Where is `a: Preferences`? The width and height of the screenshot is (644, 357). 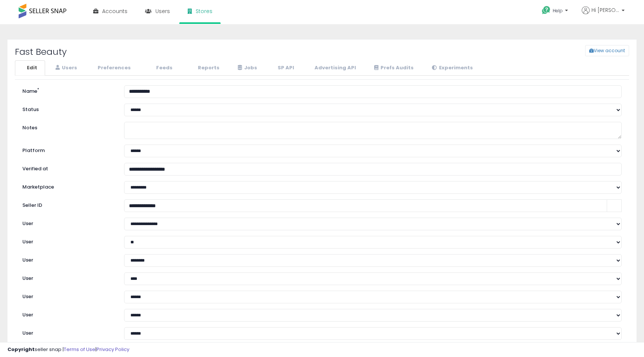
a: Preferences is located at coordinates (112, 68).